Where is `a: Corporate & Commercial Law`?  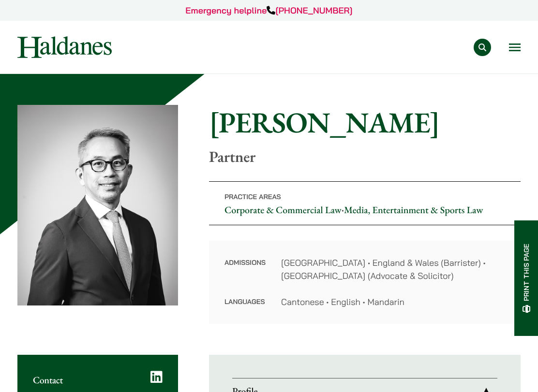
a: Corporate & Commercial Law is located at coordinates (283, 210).